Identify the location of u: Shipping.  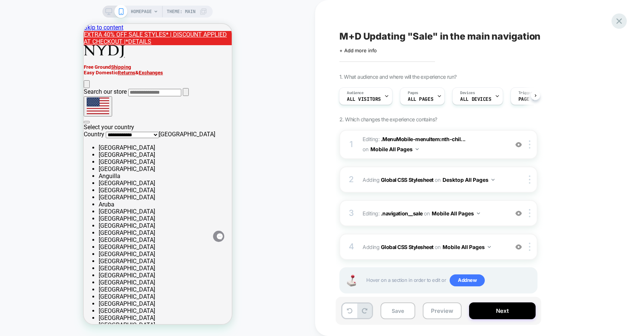
(38, 43).